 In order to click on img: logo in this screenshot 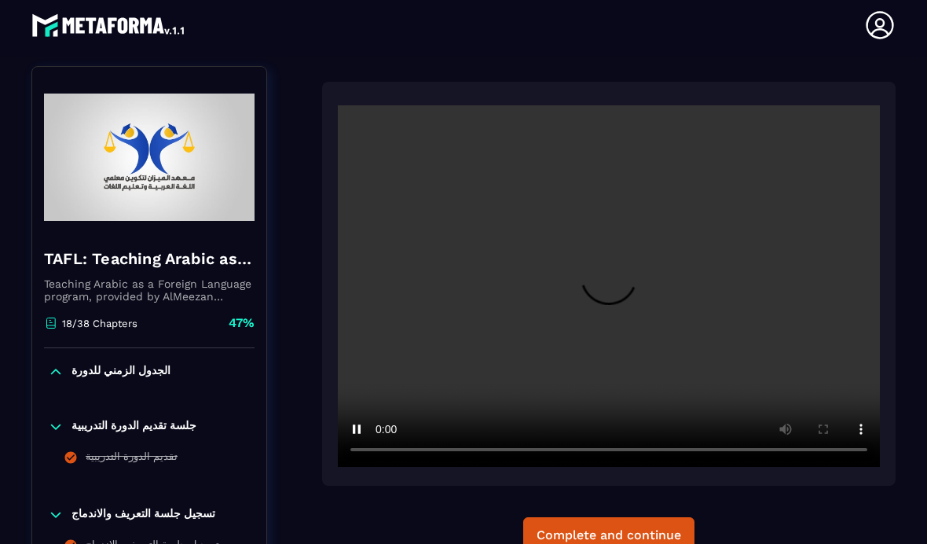, I will do `click(109, 25)`.